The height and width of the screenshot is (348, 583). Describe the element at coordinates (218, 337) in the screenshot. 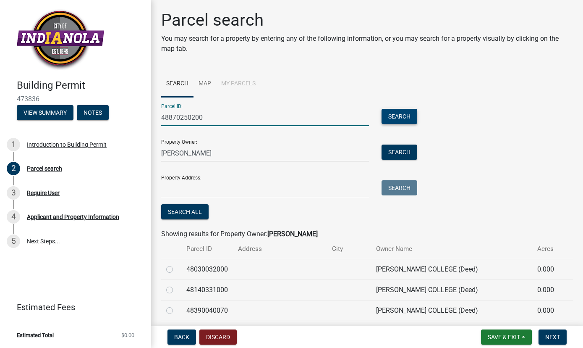

I see `button: Discard` at that location.